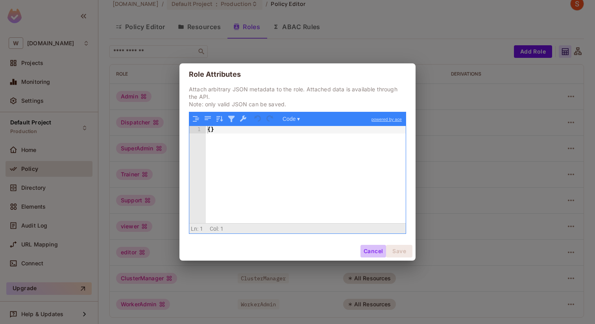 The height and width of the screenshot is (324, 595). Describe the element at coordinates (386, 119) in the screenshot. I see `a: powered by ace` at that location.